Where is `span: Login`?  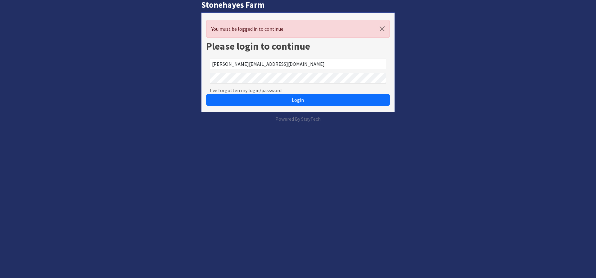
span: Login is located at coordinates (298, 100).